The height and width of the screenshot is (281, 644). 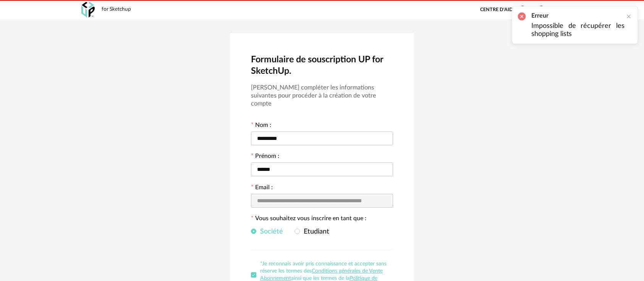 I want to click on label: Email :, so click(x=262, y=188).